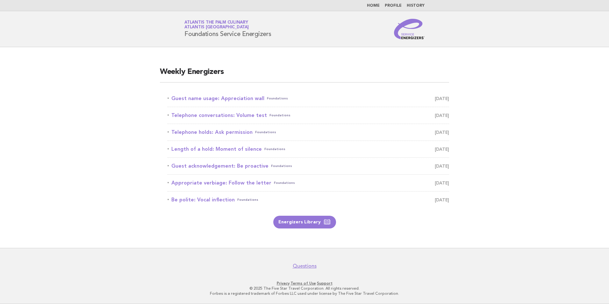 This screenshot has height=304, width=609. I want to click on a: Questions, so click(304, 266).